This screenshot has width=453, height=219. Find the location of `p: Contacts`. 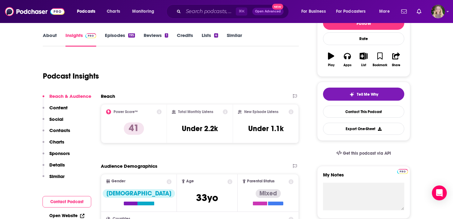

p: Contacts is located at coordinates (60, 130).